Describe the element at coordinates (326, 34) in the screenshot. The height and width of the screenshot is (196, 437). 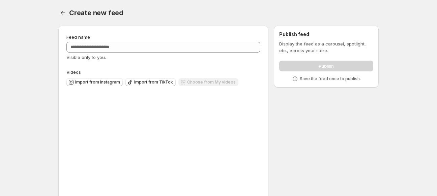
I see `h2: Publish feed` at that location.